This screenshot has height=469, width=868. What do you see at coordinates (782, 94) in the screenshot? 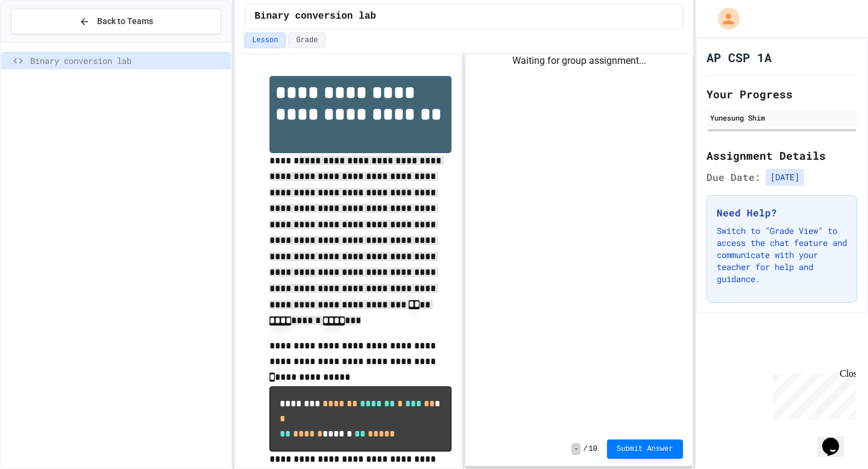
I see `h2: Your Progress` at bounding box center [782, 94].